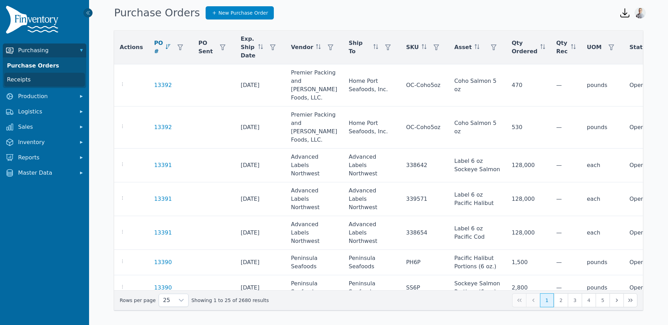 The height and width of the screenshot is (325, 668). I want to click on td: SS6P, so click(425, 288).